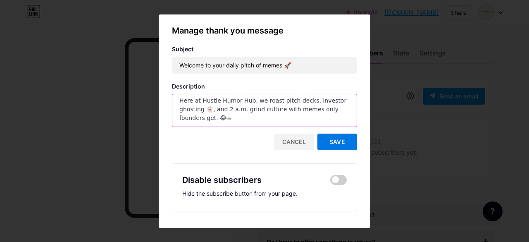 The image size is (529, 242). I want to click on div: Description, so click(265, 86).